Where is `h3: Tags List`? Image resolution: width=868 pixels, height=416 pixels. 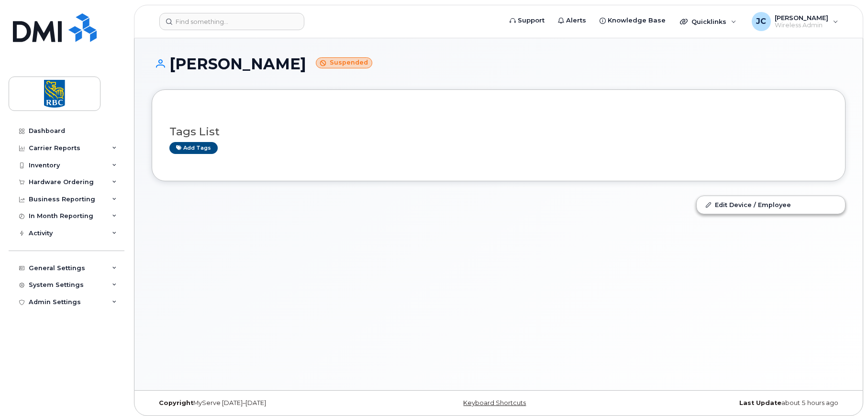 h3: Tags List is located at coordinates (498, 132).